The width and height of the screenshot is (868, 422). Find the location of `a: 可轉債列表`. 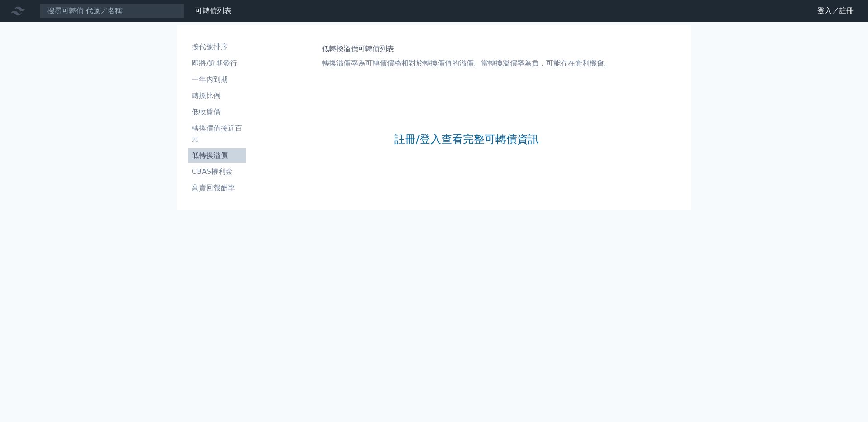

a: 可轉債列表 is located at coordinates (213, 10).